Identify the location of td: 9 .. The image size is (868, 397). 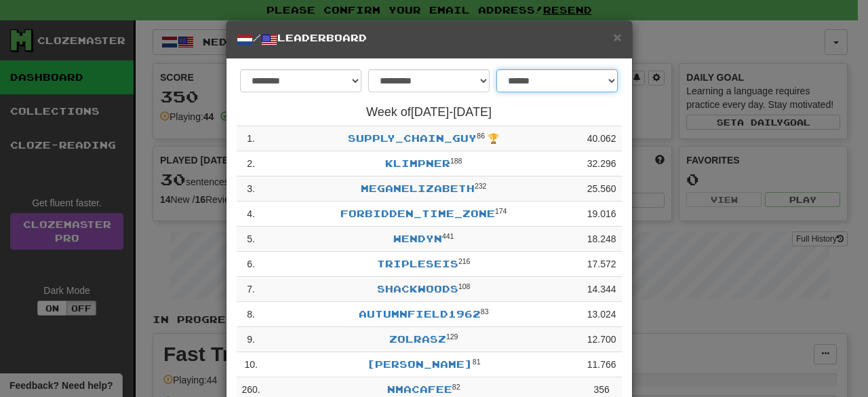
(251, 339).